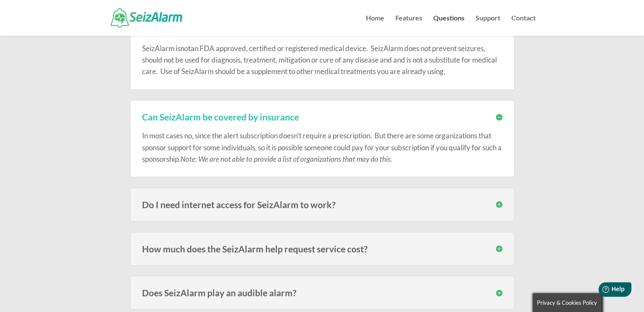  What do you see at coordinates (322, 249) in the screenshot?
I see `h3: How much does the SeizAlarm help request service cost?` at bounding box center [322, 249].